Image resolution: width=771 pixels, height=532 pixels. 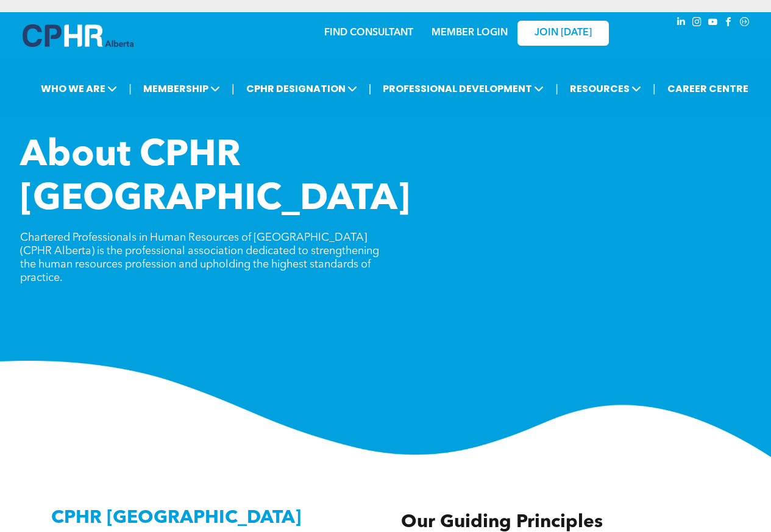 I want to click on img: A blue and white logo for cp alberta, so click(x=78, y=35).